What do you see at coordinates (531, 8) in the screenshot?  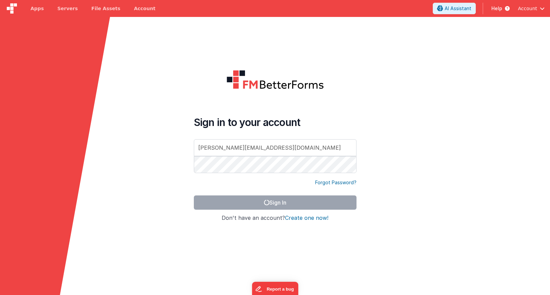 I see `button: Account` at bounding box center [531, 8].